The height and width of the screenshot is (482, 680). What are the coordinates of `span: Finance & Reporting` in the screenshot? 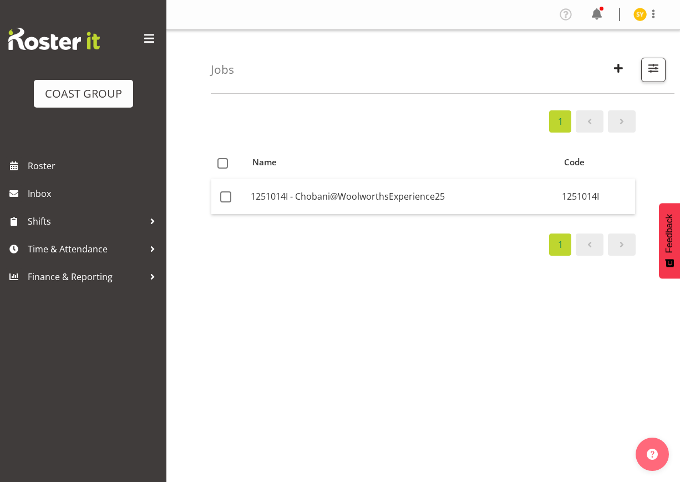 It's located at (86, 277).